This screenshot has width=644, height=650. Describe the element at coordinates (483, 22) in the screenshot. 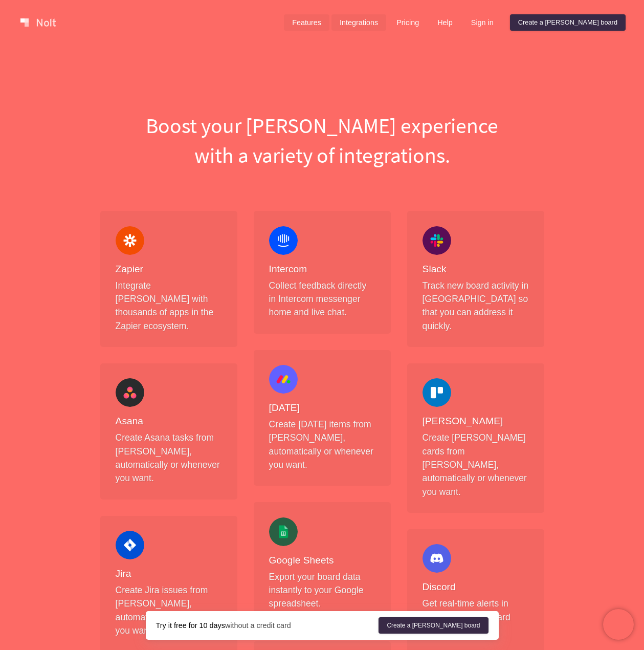

I see `a: Sign in` at that location.